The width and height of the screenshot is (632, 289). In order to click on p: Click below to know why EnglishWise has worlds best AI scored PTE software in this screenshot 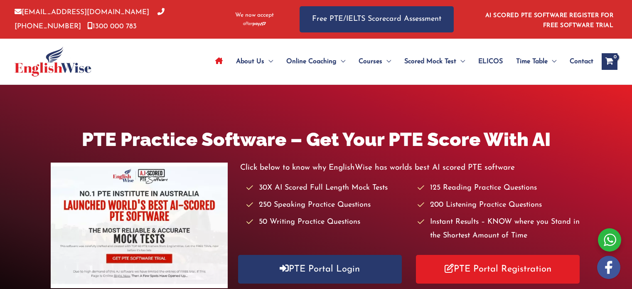, I will do `click(411, 167)`.